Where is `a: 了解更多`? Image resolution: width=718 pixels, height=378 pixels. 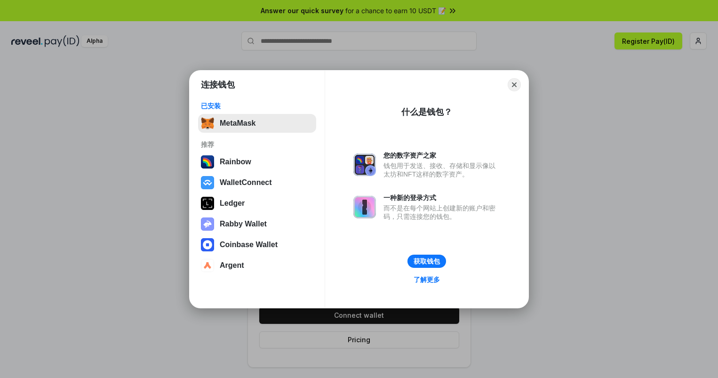
a: 了解更多 is located at coordinates (427, 279).